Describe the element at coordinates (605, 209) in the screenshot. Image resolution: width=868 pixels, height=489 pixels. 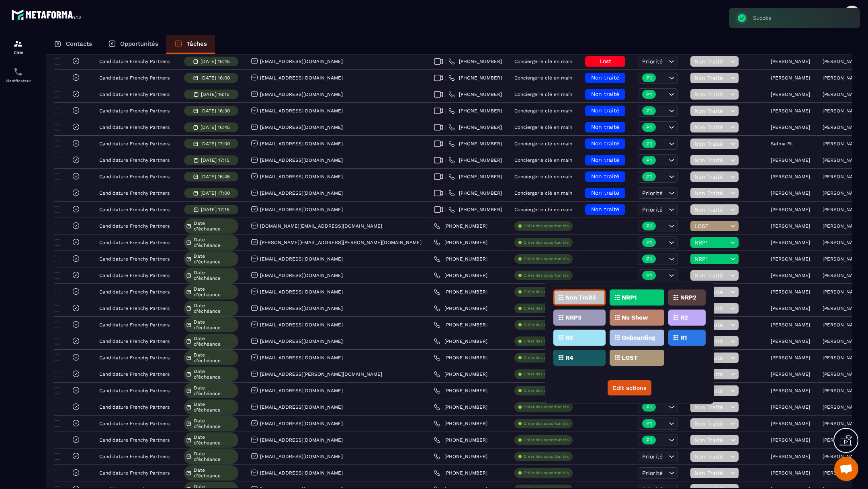
I see `span: Non traité` at that location.